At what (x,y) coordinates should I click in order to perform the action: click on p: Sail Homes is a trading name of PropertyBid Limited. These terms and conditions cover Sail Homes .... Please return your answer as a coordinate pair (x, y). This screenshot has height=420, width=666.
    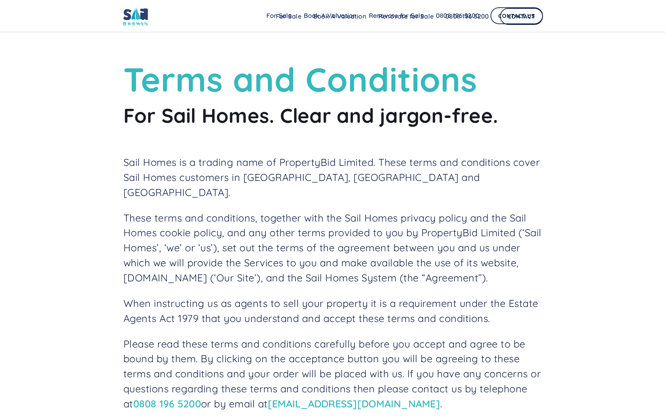
    Looking at the image, I should click on (333, 177).